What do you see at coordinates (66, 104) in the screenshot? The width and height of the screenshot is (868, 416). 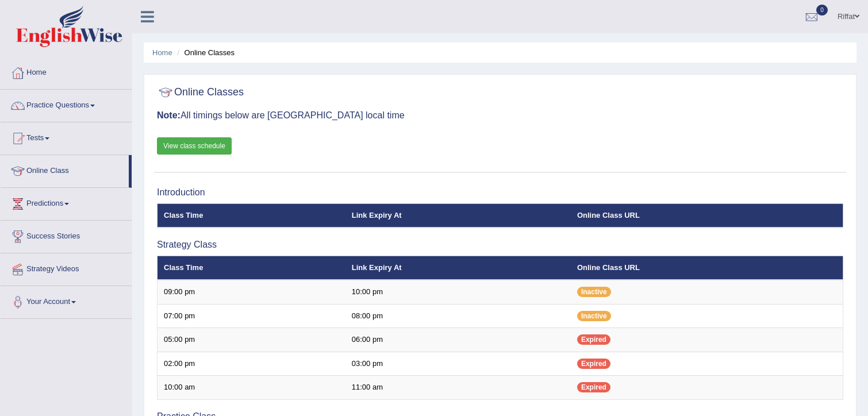 I see `a: Practice Questions` at bounding box center [66, 104].